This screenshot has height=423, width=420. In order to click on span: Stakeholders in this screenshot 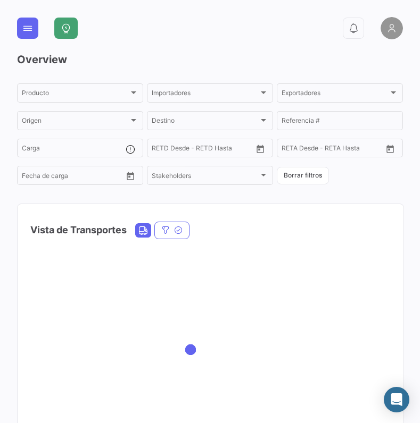, I will do `click(205, 177)`.